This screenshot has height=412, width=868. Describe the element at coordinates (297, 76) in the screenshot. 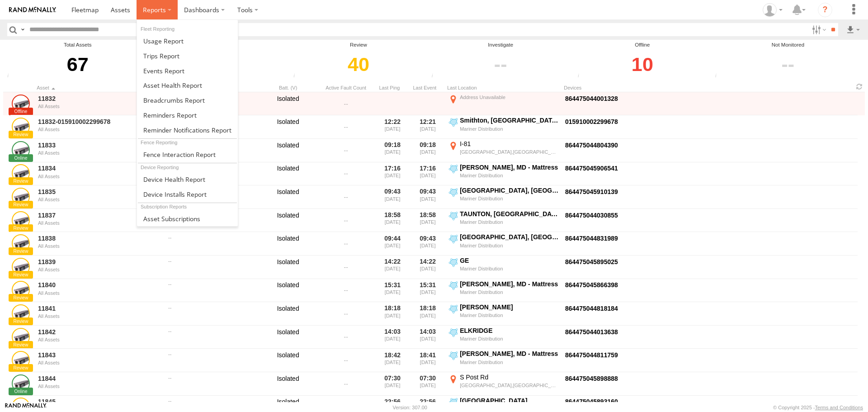

I see `div: Assets that have not communicated at least once with the server in the last 6hrs` at that location.